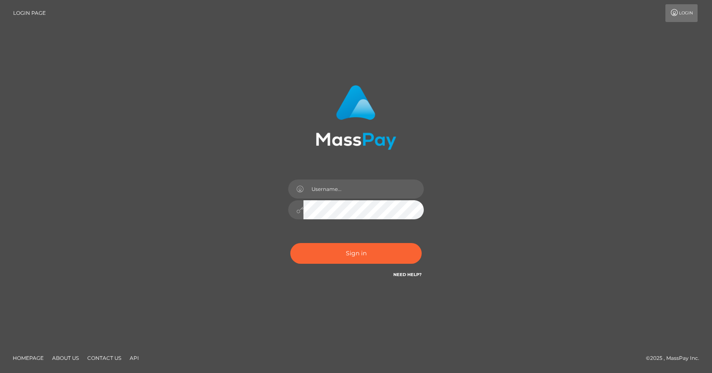 The height and width of the screenshot is (373, 712). Describe the element at coordinates (29, 13) in the screenshot. I see `a: Login Page` at that location.